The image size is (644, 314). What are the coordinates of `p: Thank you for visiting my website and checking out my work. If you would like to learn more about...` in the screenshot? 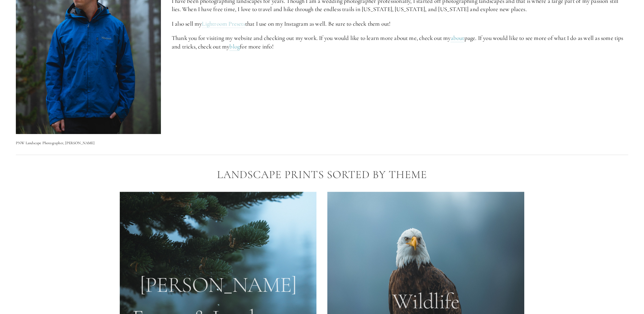 It's located at (400, 42).